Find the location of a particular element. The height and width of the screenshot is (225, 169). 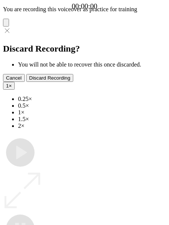

li: 1.5× is located at coordinates (92, 119).